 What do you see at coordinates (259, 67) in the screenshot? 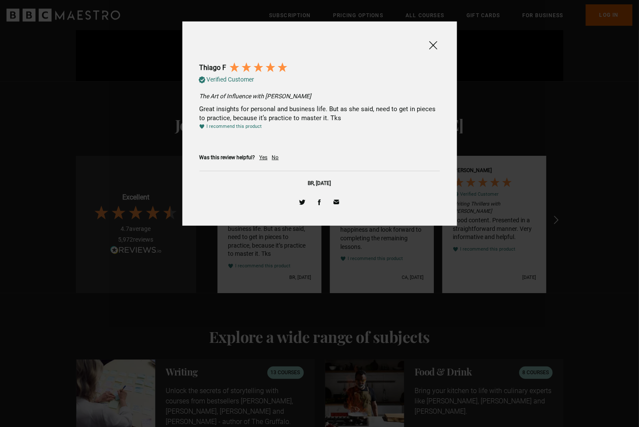
I see `div: 5 Stars` at bounding box center [259, 67].